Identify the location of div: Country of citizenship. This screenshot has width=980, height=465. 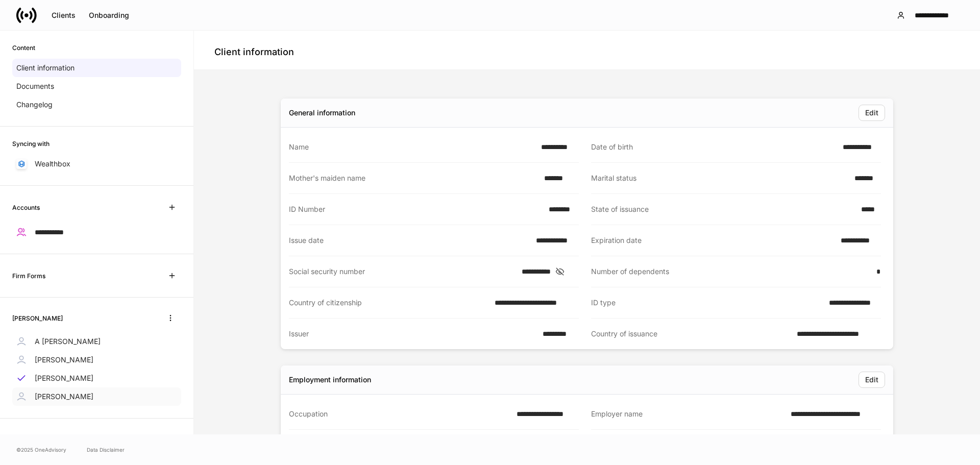
(388, 303).